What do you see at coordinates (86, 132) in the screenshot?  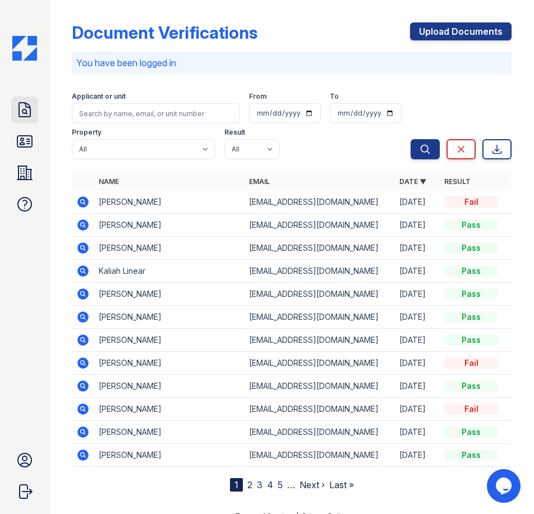 I see `label: Property` at bounding box center [86, 132].